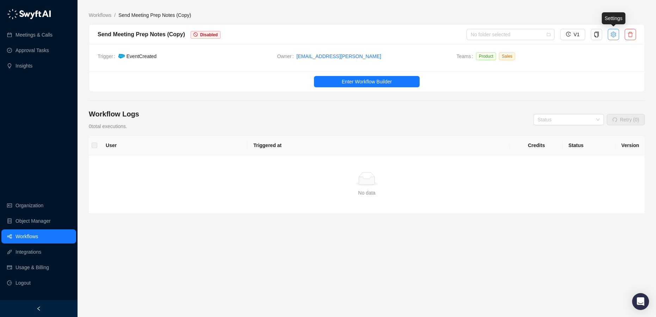  I want to click on span: Sales, so click(507, 56).